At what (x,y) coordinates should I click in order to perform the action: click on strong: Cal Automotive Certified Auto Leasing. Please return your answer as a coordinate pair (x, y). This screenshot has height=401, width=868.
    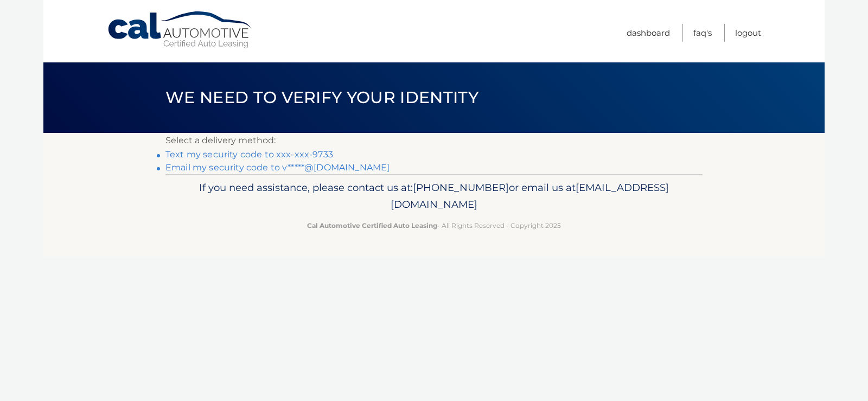
    Looking at the image, I should click on (372, 225).